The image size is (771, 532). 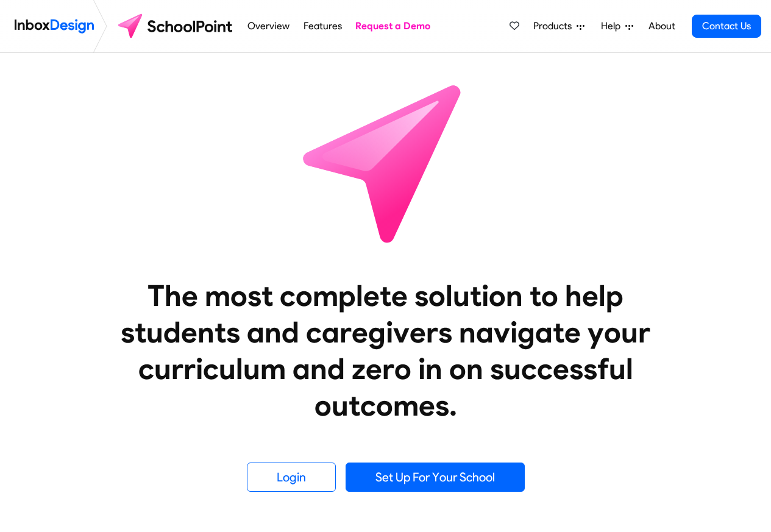 I want to click on span: Products, so click(x=555, y=26).